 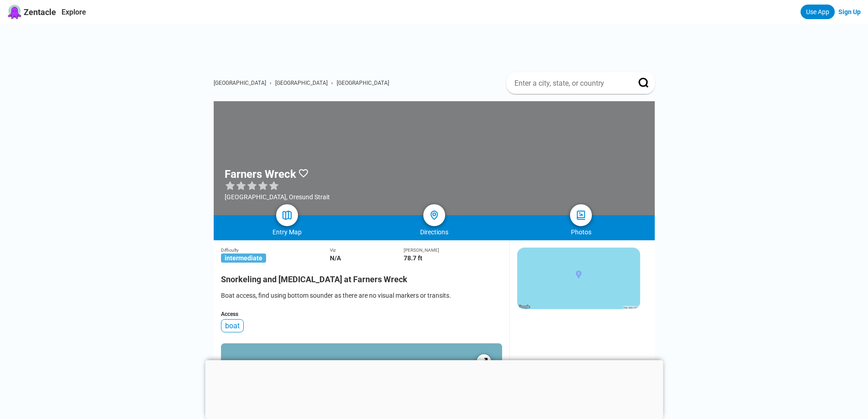 I want to click on div: Boat access, find using bottom sounder as there are no visual markers or transits., so click(x=362, y=295).